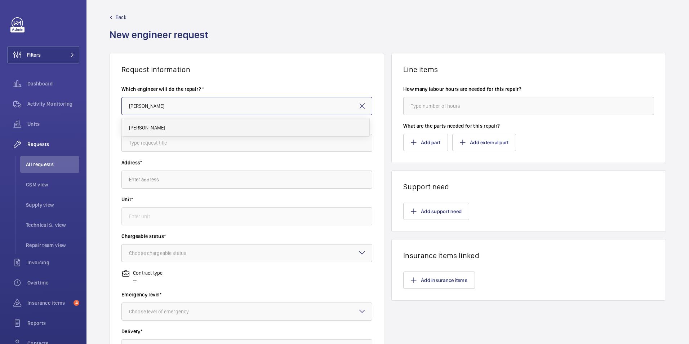 This screenshot has width=689, height=344. Describe the element at coordinates (529, 106) in the screenshot. I see `input: Type number of hours` at that location.